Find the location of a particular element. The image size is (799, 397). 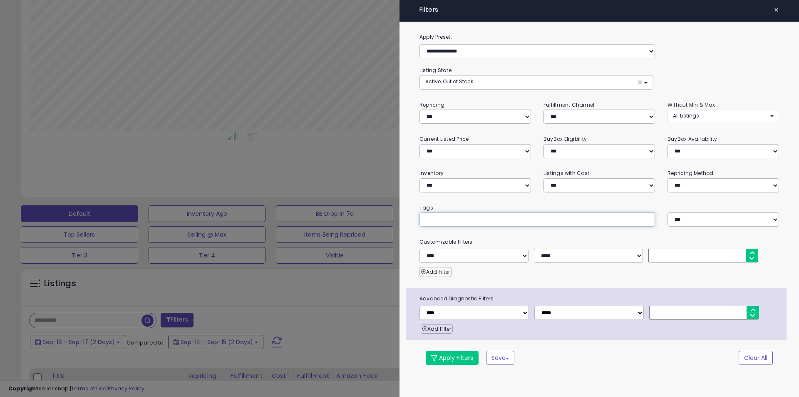

label: Apply Preset: is located at coordinates (599, 37).